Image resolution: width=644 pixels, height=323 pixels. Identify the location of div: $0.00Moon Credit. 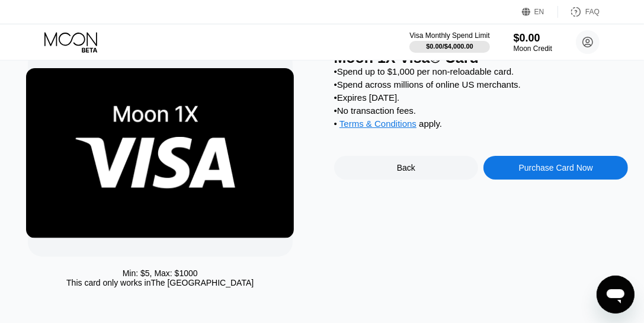
(533, 42).